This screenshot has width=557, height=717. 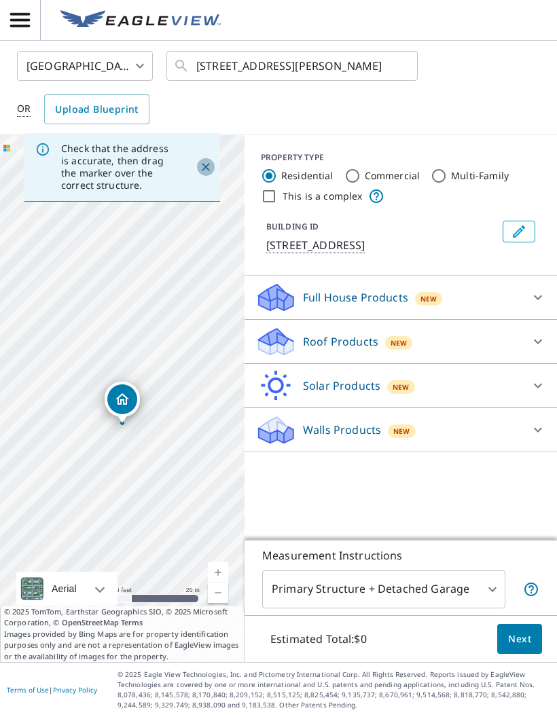 What do you see at coordinates (393, 176) in the screenshot?
I see `label: Commercial` at bounding box center [393, 176].